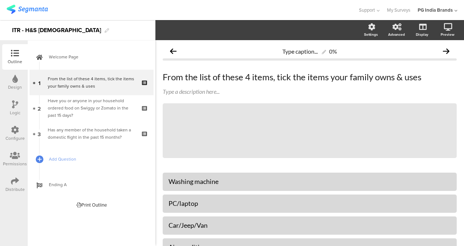 The height and width of the screenshot is (246, 464). What do you see at coordinates (91, 204) in the screenshot?
I see `div: Print Outline` at bounding box center [91, 204].